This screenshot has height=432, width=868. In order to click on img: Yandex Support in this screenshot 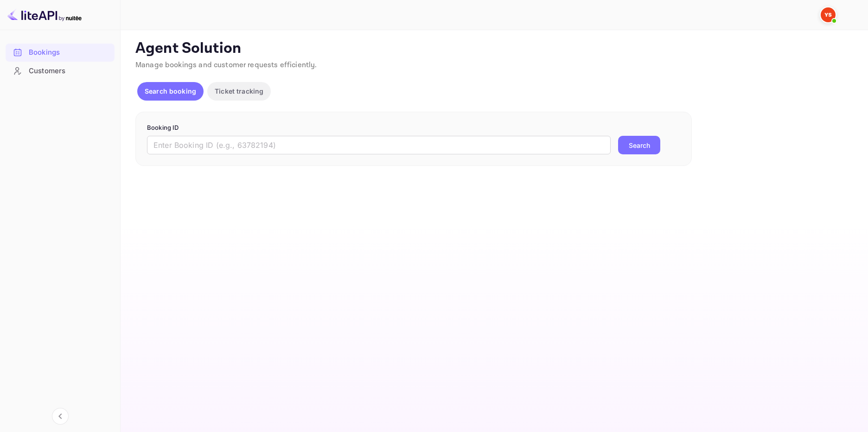, I will do `click(828, 15)`.